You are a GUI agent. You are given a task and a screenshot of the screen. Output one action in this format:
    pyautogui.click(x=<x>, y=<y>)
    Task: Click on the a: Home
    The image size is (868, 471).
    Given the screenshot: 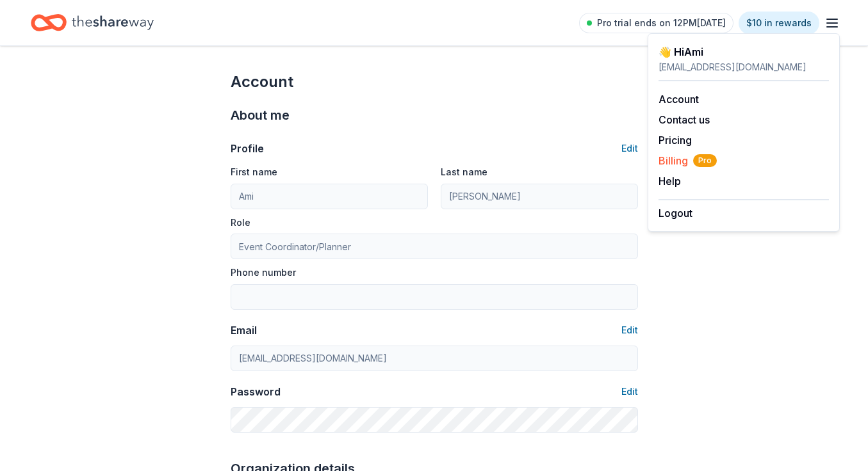 What is the action you would take?
    pyautogui.click(x=92, y=23)
    